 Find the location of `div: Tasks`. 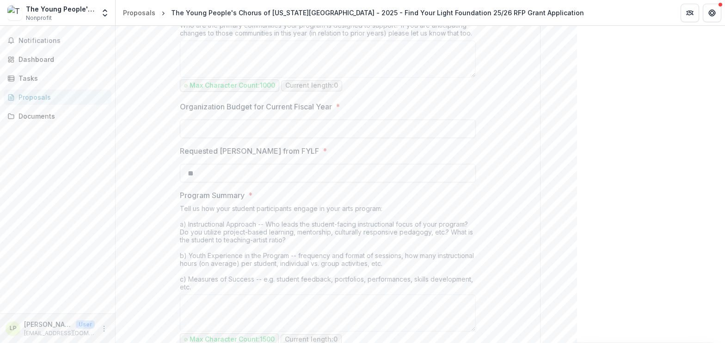

div: Tasks is located at coordinates (61, 78).